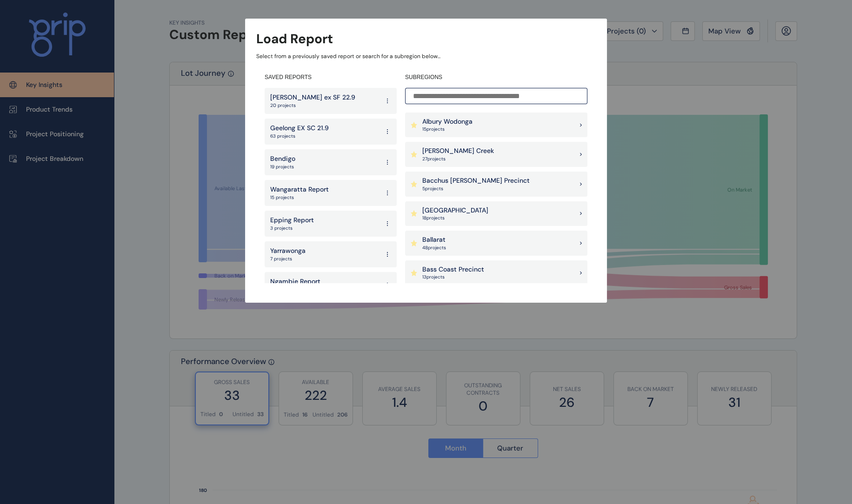 The image size is (852, 504). Describe the element at coordinates (331, 77) in the screenshot. I see `h4: SAVED REPORTS` at that location.